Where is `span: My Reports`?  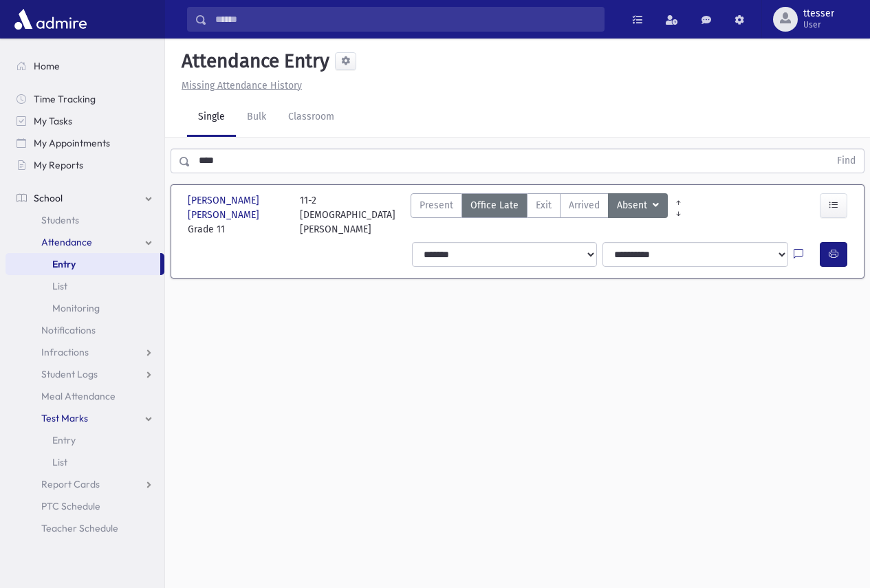
span: My Reports is located at coordinates (58, 165).